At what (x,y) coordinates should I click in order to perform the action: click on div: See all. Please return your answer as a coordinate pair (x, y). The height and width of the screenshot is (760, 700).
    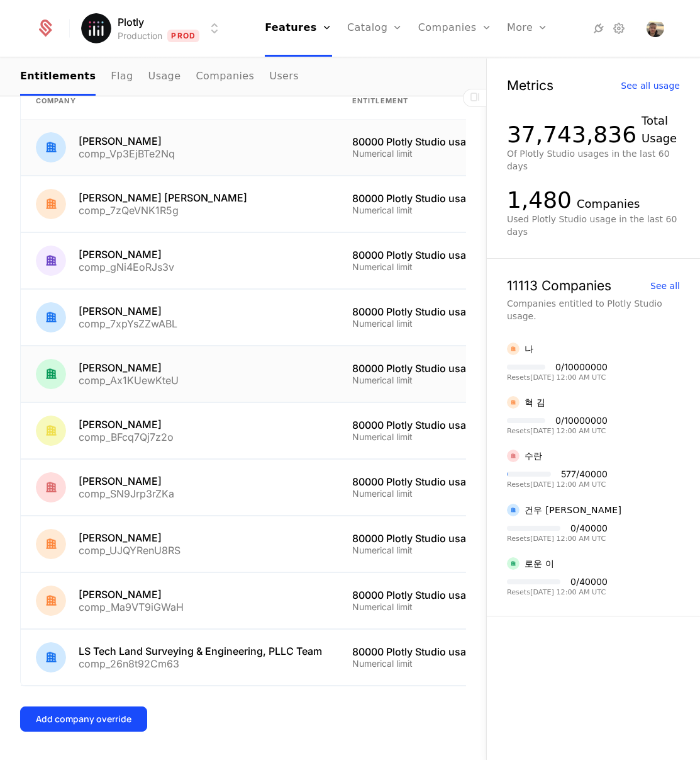
    Looking at the image, I should click on (665, 285).